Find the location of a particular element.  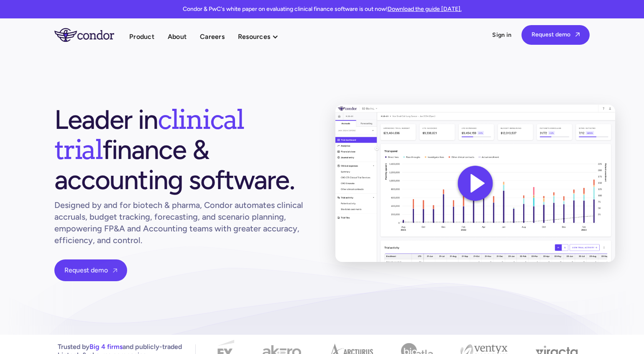

span: Big 4 firms is located at coordinates (106, 346).